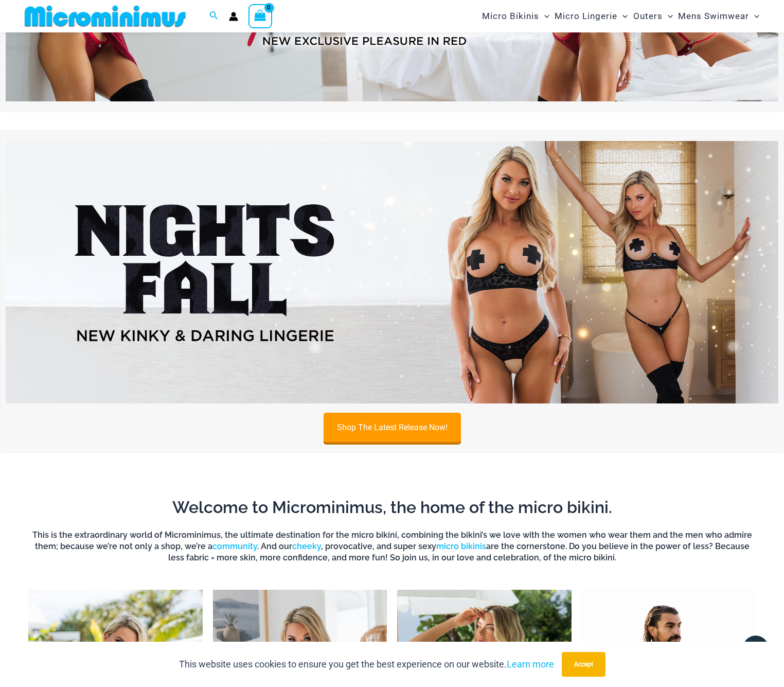 Image resolution: width=784 pixels, height=687 pixels. Describe the element at coordinates (214, 16) in the screenshot. I see `a: Search icon link` at that location.